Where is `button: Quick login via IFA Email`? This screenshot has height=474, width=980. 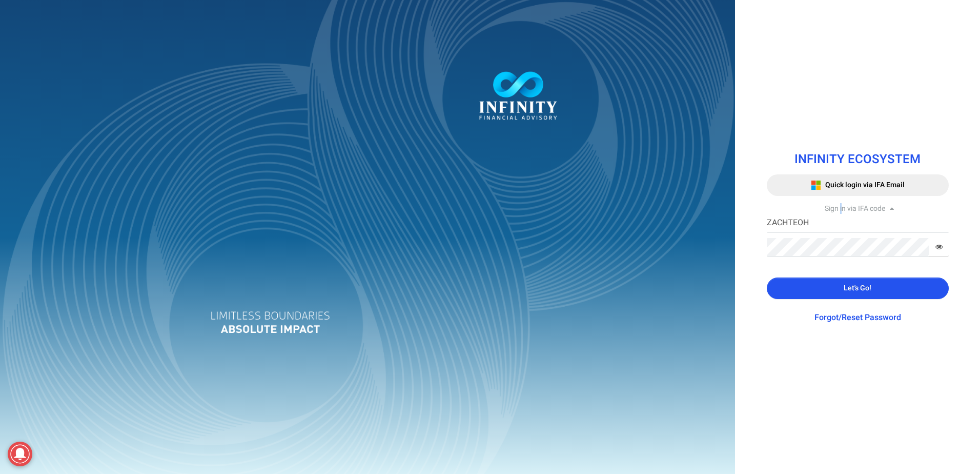
button: Quick login via IFA Email is located at coordinates (858, 185).